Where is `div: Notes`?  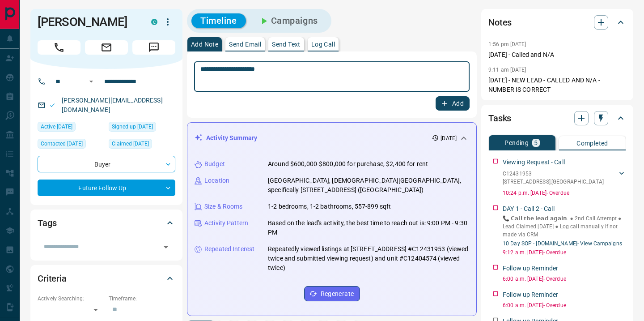 div: Notes is located at coordinates (558, 23).